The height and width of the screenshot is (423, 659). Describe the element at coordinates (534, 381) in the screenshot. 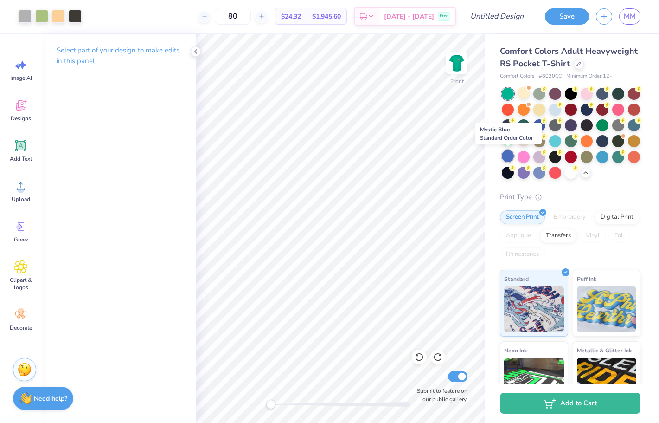

I see `img: Neon Ink` at that location.